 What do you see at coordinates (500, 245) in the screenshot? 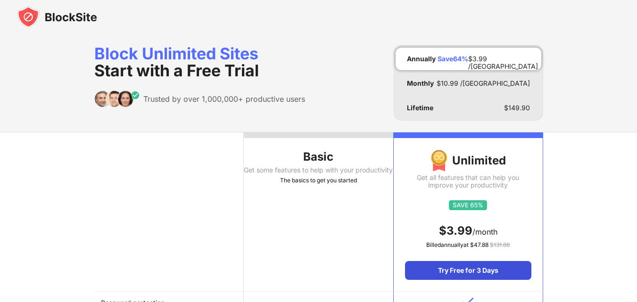
I see `span: $ 131.88` at bounding box center [500, 245].